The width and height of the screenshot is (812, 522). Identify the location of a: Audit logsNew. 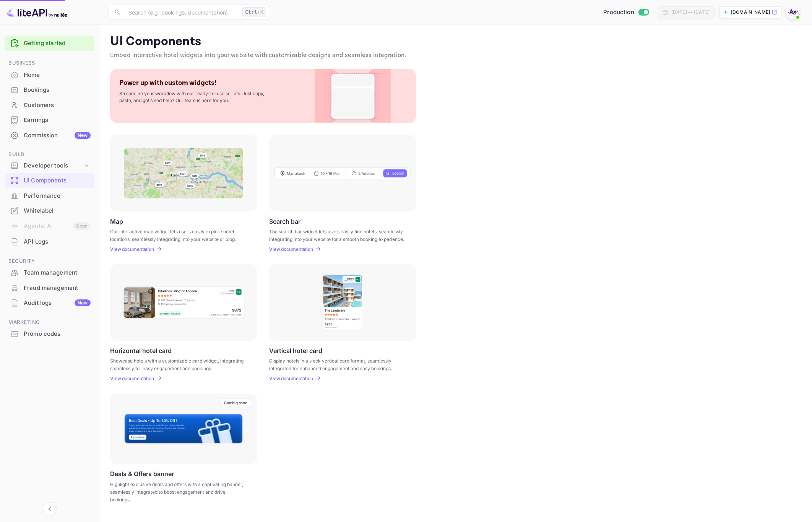
(50, 302).